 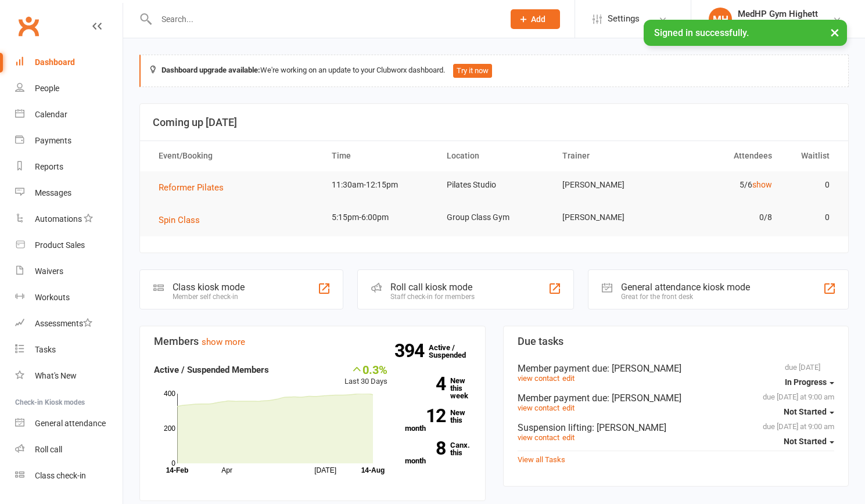 What do you see at coordinates (494, 217) in the screenshot?
I see `td: Group Class Gym` at bounding box center [494, 217].